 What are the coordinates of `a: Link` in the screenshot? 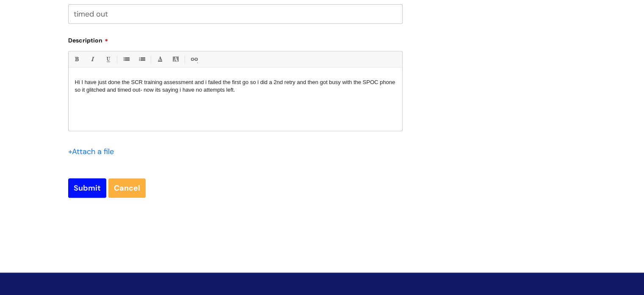 It's located at (194, 59).